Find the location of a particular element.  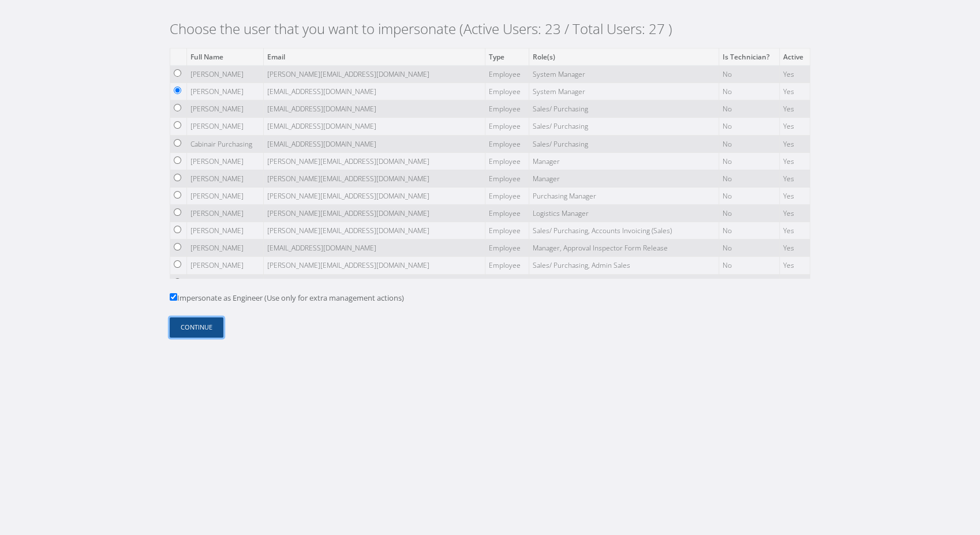

td: Sales/ Purchasing, Admin Sales is located at coordinates (623, 266).